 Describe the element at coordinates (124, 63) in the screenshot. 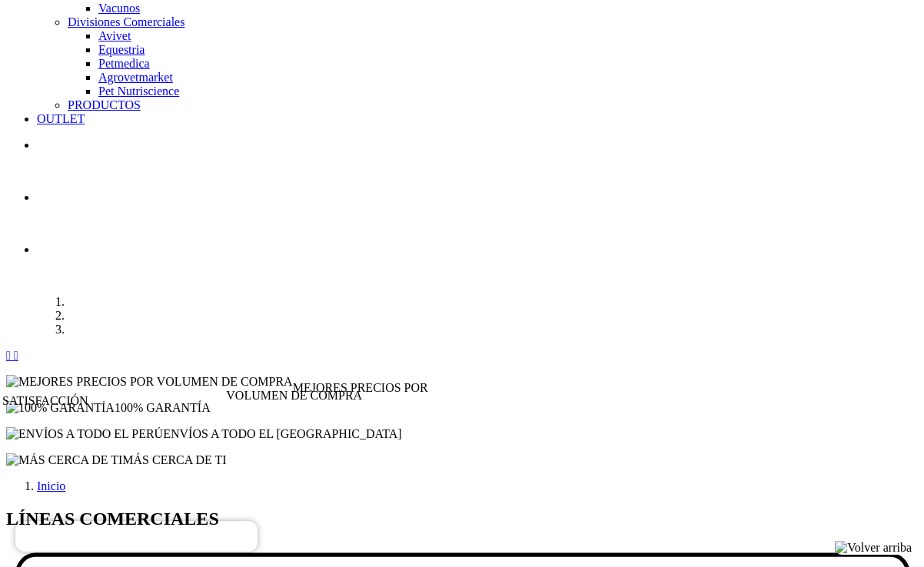

I see `a: Petmedica` at that location.